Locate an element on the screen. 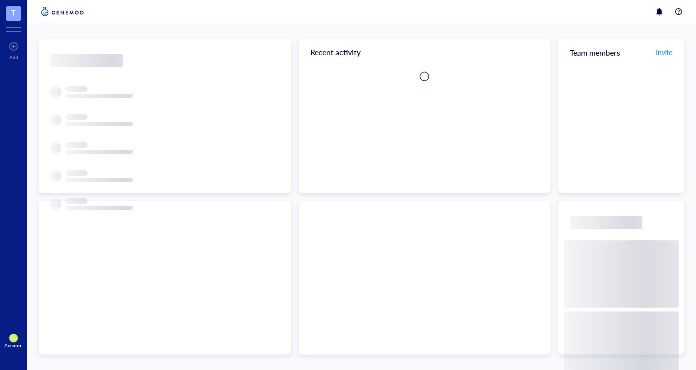 The image size is (696, 370). div: Add is located at coordinates (14, 57).